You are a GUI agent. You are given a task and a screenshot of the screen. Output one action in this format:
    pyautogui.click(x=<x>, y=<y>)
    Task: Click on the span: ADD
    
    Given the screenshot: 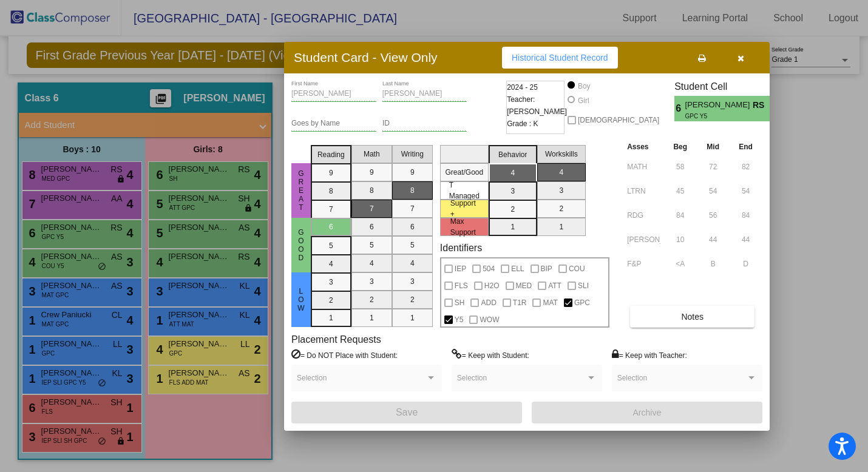 What is the action you would take?
    pyautogui.click(x=488, y=303)
    